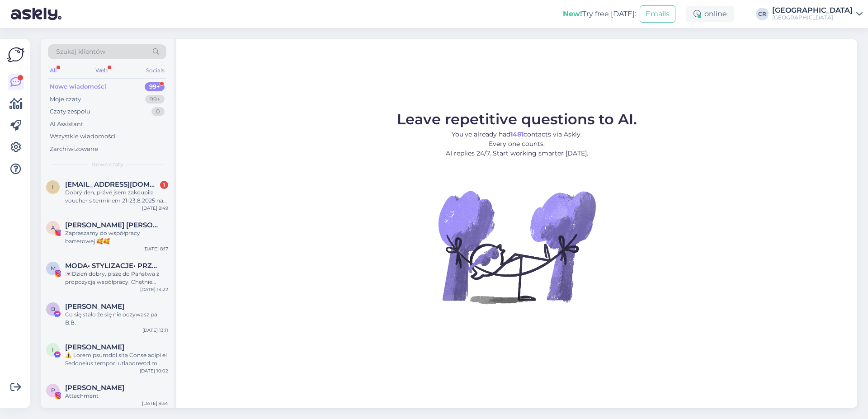 The width and height of the screenshot is (868, 419). I want to click on span: P, so click(53, 391).